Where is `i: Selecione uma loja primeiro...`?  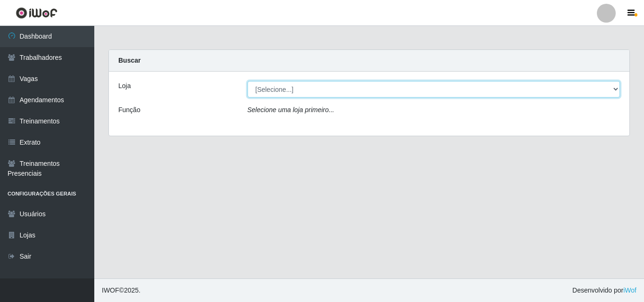 i: Selecione uma loja primeiro... is located at coordinates (291, 110).